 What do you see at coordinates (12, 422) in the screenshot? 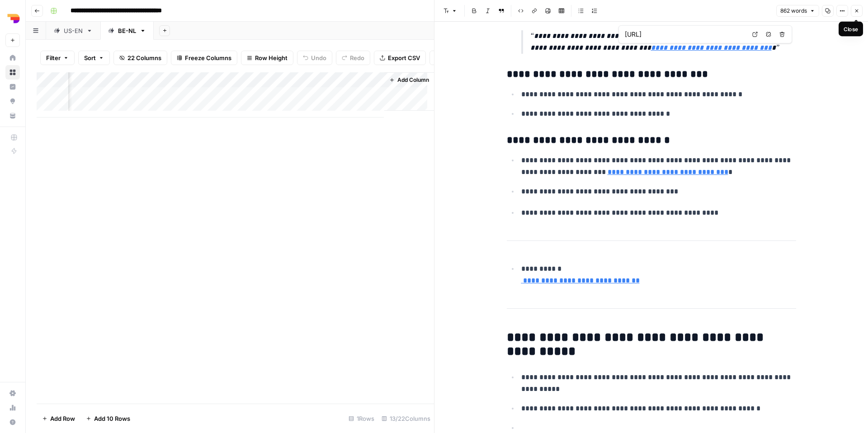
I see `button: Help + Support` at bounding box center [12, 422].